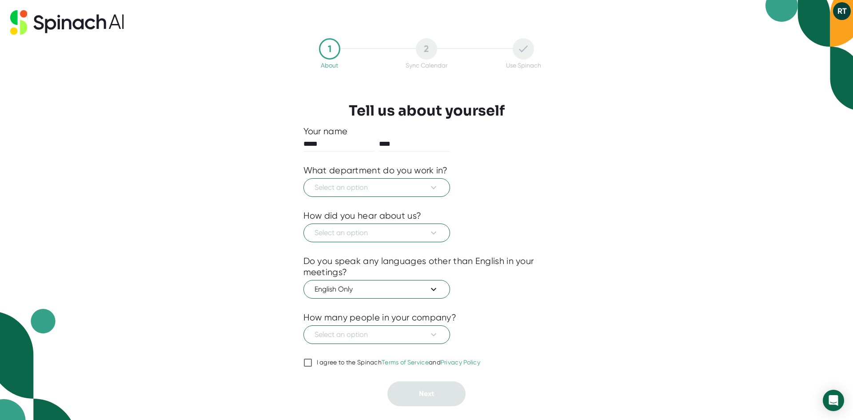 The height and width of the screenshot is (420, 853). I want to click on div: 2, so click(426, 49).